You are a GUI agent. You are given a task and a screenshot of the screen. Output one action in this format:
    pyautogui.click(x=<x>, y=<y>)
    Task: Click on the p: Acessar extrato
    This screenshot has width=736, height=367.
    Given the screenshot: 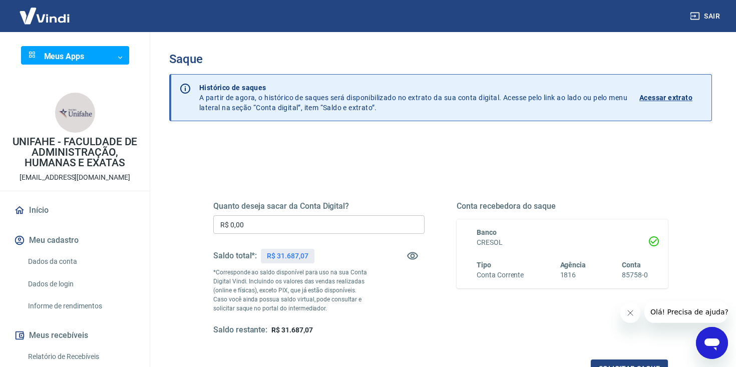 What is the action you would take?
    pyautogui.click(x=666, y=98)
    